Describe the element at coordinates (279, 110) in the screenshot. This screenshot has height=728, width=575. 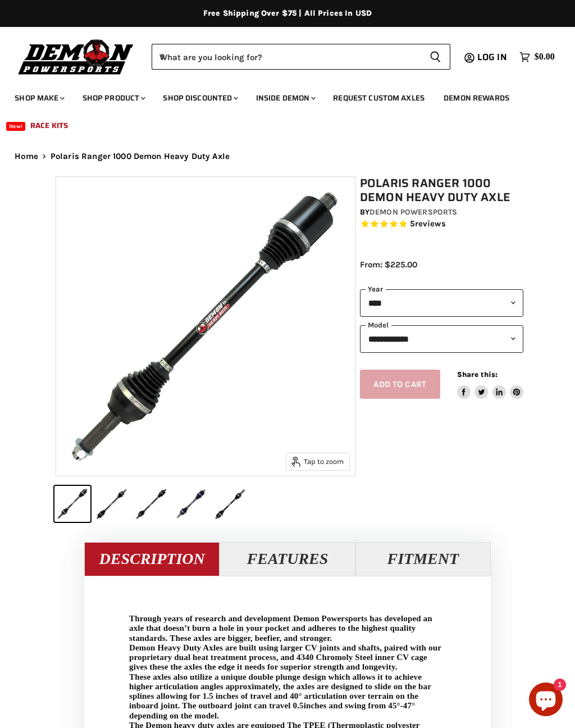
I see `ul: Main menu` at that location.